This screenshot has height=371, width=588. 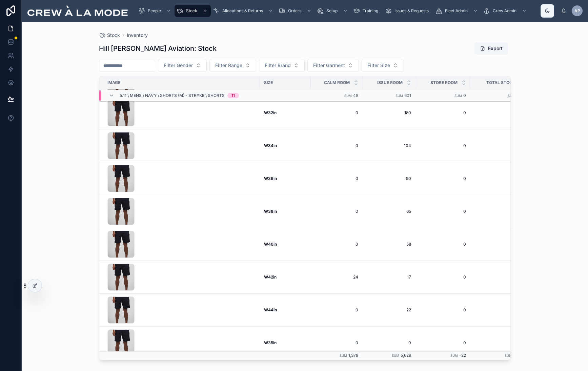 What do you see at coordinates (355, 95) in the screenshot?
I see `span: 48` at bounding box center [355, 95].